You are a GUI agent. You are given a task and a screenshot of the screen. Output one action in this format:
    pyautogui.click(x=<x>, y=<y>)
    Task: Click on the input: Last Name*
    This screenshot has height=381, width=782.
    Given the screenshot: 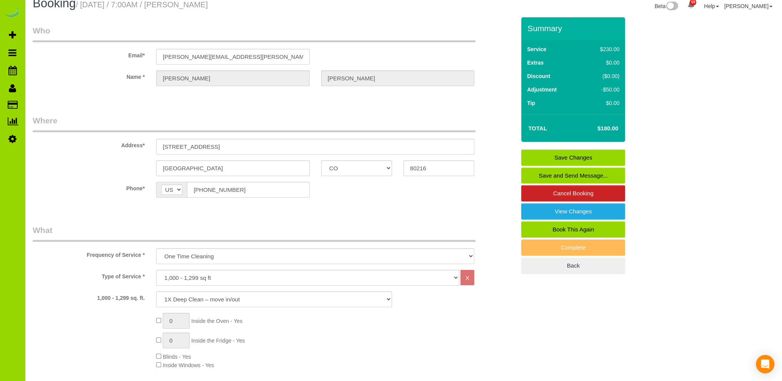 What is the action you would take?
    pyautogui.click(x=398, y=78)
    